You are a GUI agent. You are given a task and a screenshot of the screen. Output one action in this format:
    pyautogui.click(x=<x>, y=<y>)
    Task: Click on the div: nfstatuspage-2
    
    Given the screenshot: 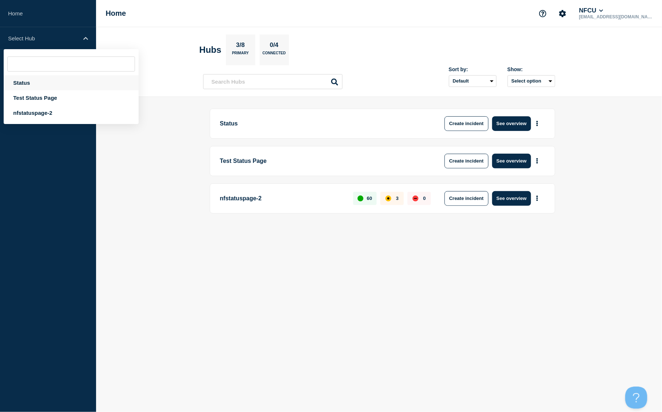 What is the action you would take?
    pyautogui.click(x=71, y=113)
    